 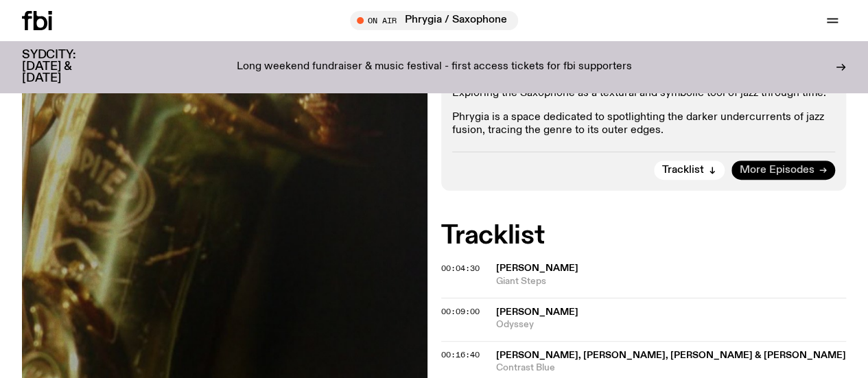 I want to click on button: On AirPhrygia / Saxophone, so click(x=434, y=20).